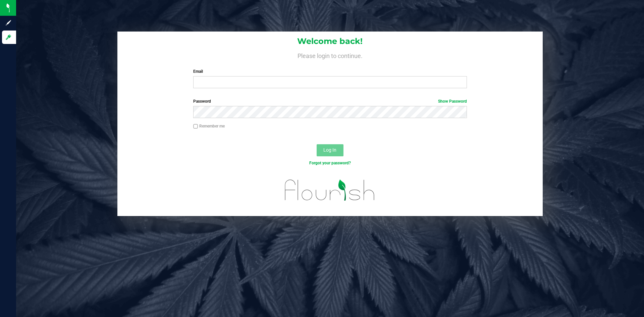  I want to click on a: Show Password, so click(452, 101).